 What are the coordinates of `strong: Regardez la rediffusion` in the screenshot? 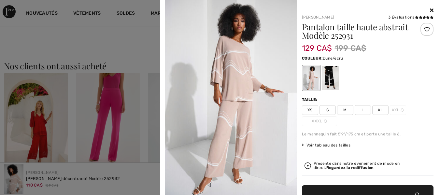 It's located at (350, 168).